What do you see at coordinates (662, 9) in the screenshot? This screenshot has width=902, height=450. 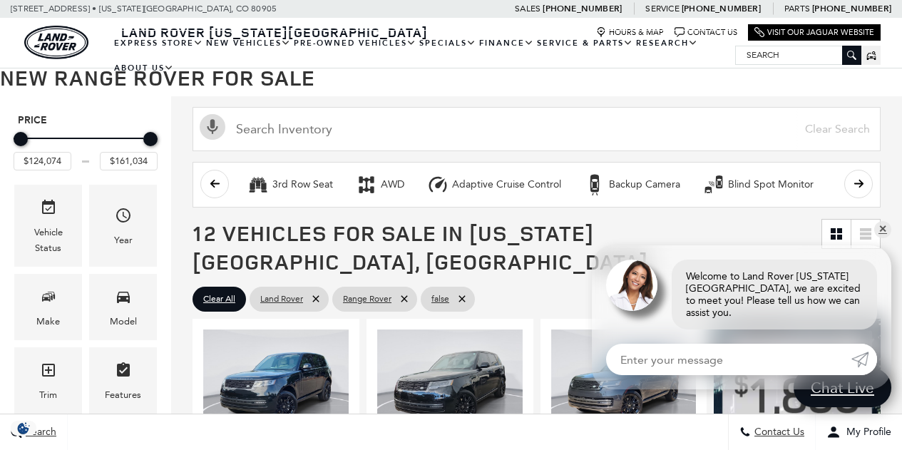 I see `span: Service` at bounding box center [662, 9].